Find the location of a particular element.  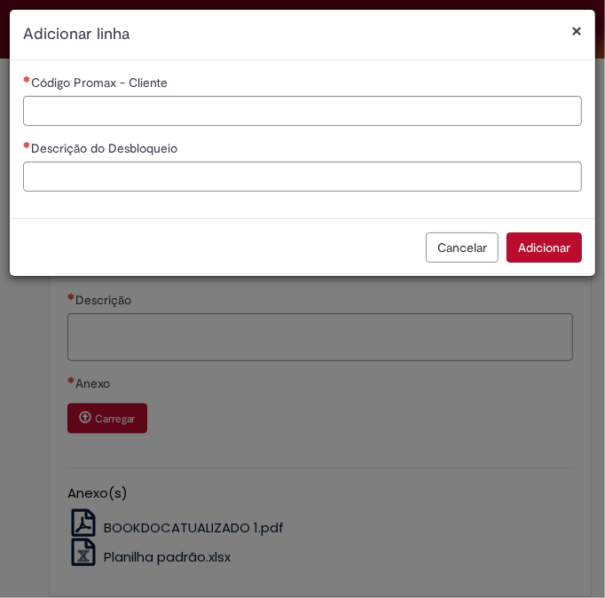

input: Código Promax - Cliente is located at coordinates (303, 111).